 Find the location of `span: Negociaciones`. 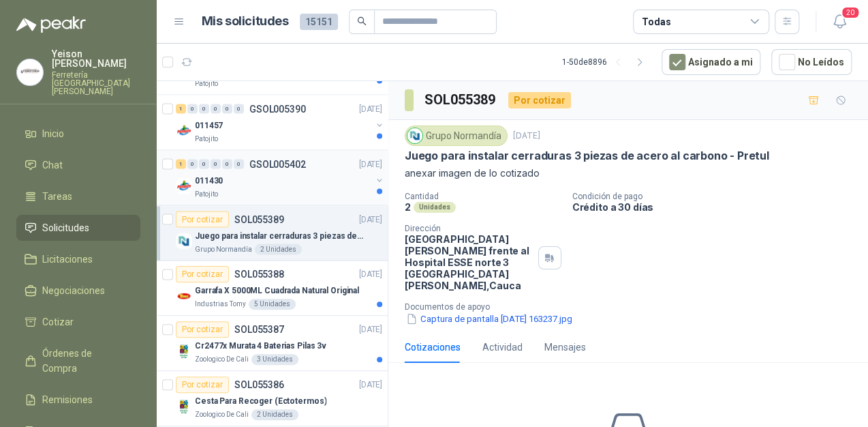

span: Negociaciones is located at coordinates (74, 291).